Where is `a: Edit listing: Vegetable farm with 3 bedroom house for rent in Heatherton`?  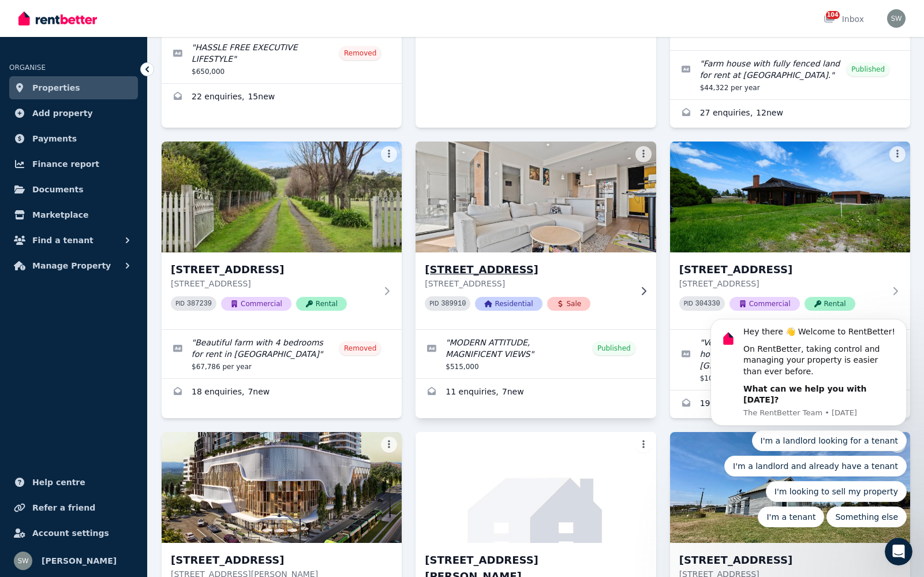 a: Edit listing: Vegetable farm with 3 bedroom house for rent in Heatherton is located at coordinates (790, 360).